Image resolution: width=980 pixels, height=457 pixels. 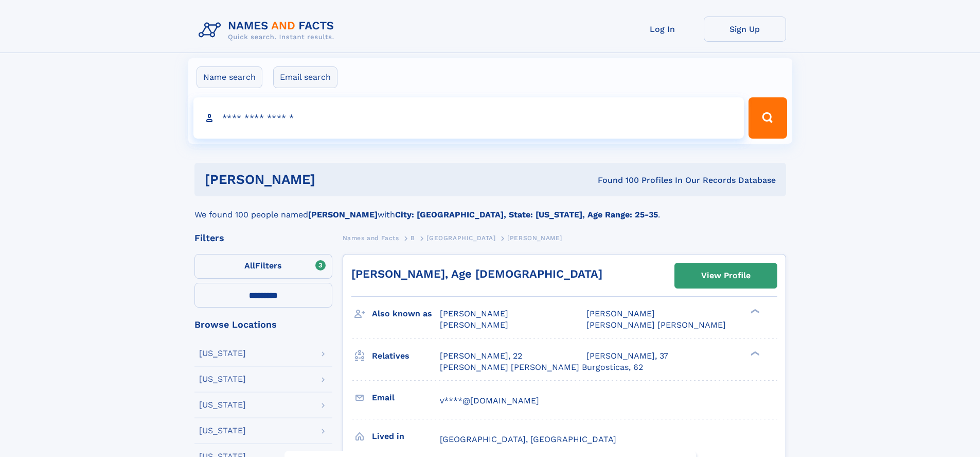 What do you see at coordinates (726, 276) in the screenshot?
I see `a: View Profile` at bounding box center [726, 276].